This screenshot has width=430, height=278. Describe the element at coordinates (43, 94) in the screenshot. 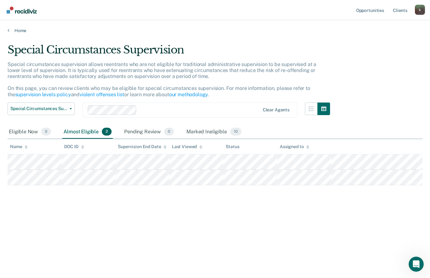

I see `a: supervision levels policy` at that location.